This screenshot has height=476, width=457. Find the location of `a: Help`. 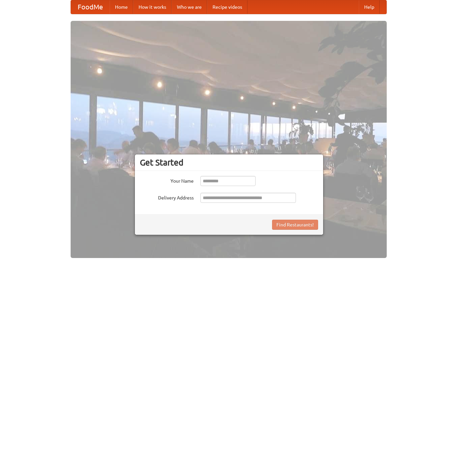

a: Help is located at coordinates (369, 7).